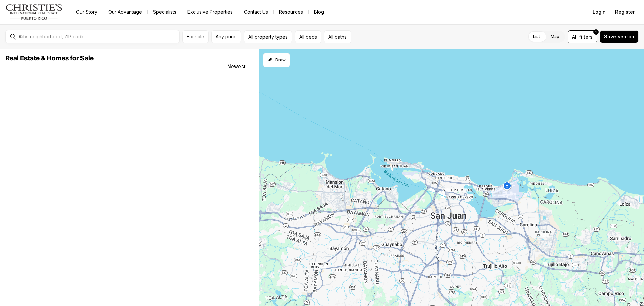 This screenshot has height=306, width=644. Describe the element at coordinates (196, 36) in the screenshot. I see `span: For sale` at that location.